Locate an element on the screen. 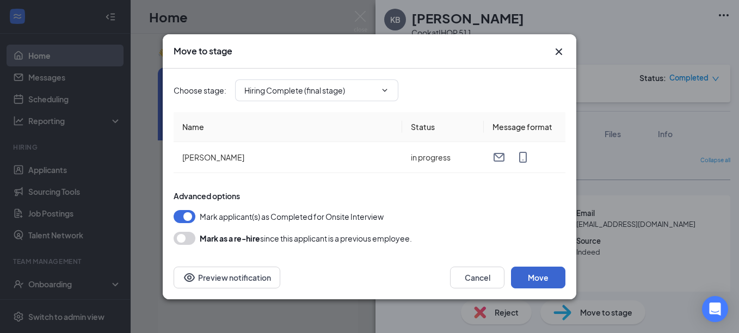 The width and height of the screenshot is (739, 333). td: in progress is located at coordinates (443, 157).